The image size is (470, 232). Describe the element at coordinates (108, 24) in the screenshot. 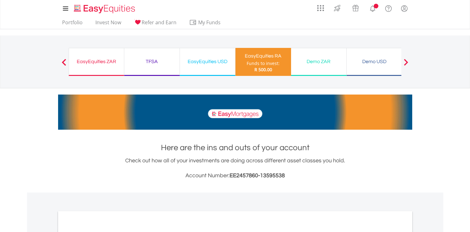

I see `a: Invest Now` at that location.